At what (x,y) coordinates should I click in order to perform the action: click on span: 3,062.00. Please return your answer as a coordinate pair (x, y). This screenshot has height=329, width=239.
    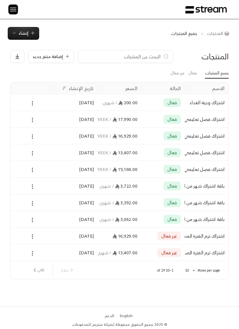
    Looking at the image, I should click on (126, 219).